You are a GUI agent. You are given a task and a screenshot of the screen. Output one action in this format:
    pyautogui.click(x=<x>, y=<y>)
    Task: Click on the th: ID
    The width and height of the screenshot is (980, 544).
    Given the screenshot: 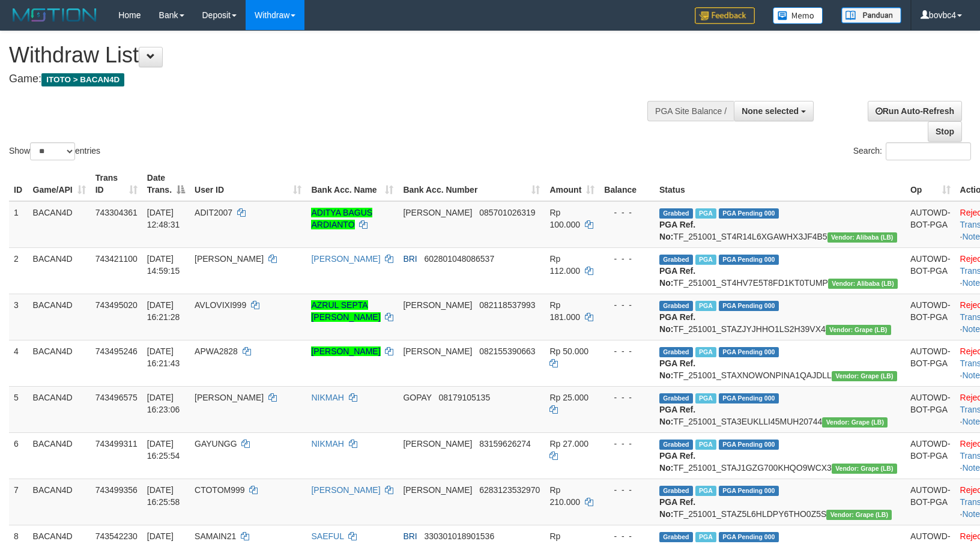 What is the action you would take?
    pyautogui.click(x=19, y=184)
    